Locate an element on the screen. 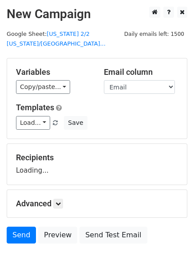  h5: Variables is located at coordinates (53, 72).